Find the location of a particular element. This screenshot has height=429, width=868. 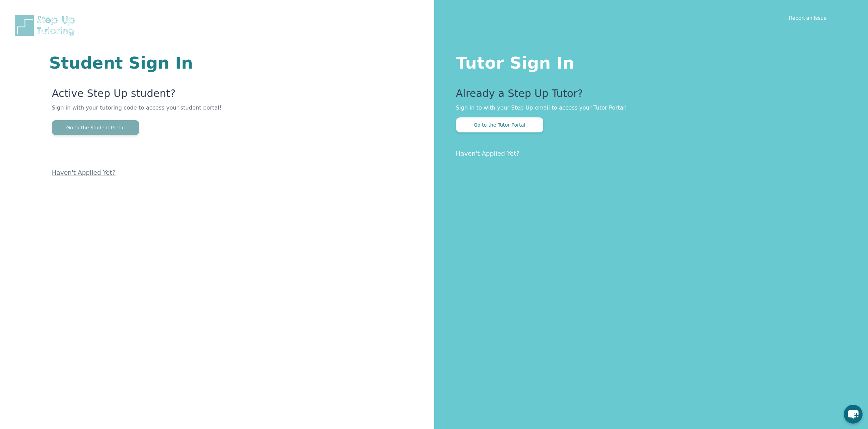

a: Go to the Tutor Portal is located at coordinates (500, 124).